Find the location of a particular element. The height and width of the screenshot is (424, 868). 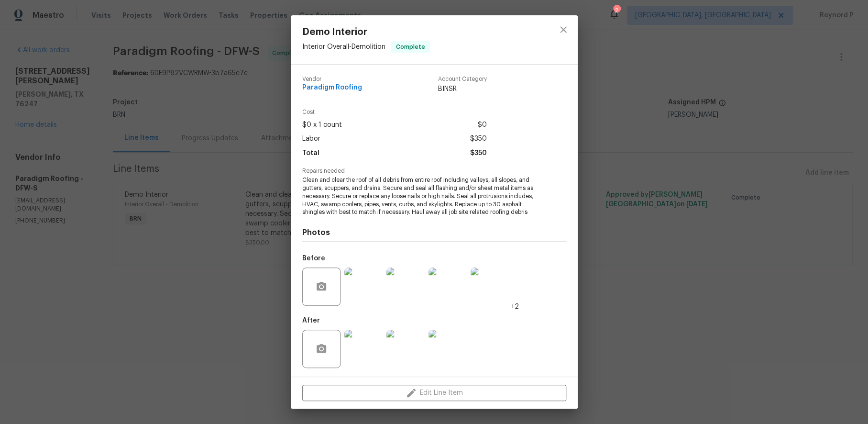

div: 2 is located at coordinates (617, 10).